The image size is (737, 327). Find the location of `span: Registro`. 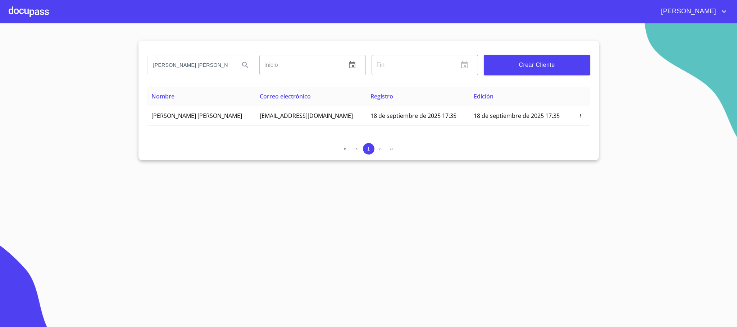

span: Registro is located at coordinates (382, 96).